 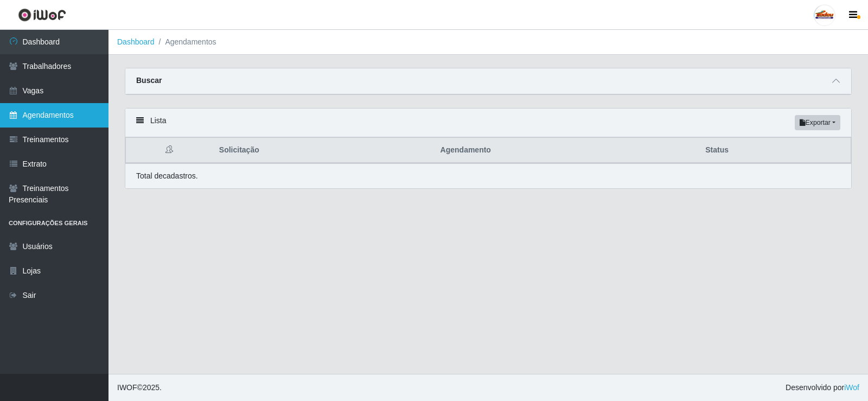 I want to click on a: Dashboard, so click(x=136, y=42).